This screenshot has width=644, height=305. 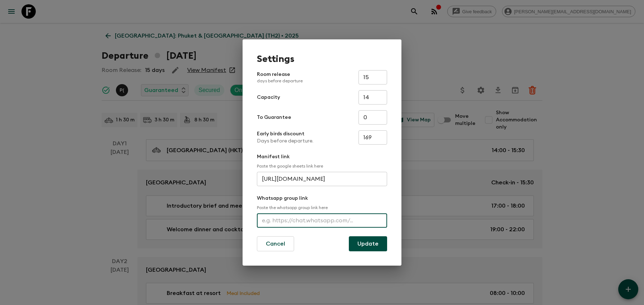 What do you see at coordinates (322, 198) in the screenshot?
I see `p: Whatsapp group link` at bounding box center [322, 198].